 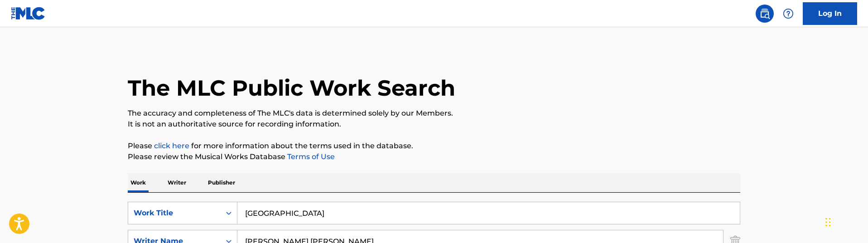 What do you see at coordinates (175, 213) in the screenshot?
I see `div: Work Title` at bounding box center [175, 213].